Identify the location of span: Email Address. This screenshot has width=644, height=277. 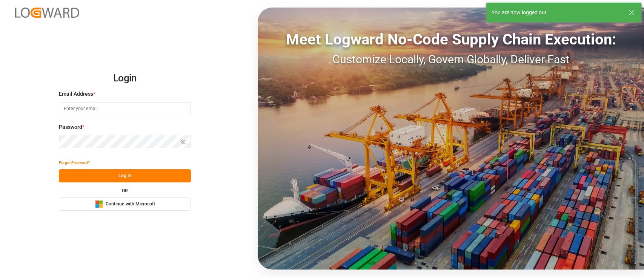
(76, 94).